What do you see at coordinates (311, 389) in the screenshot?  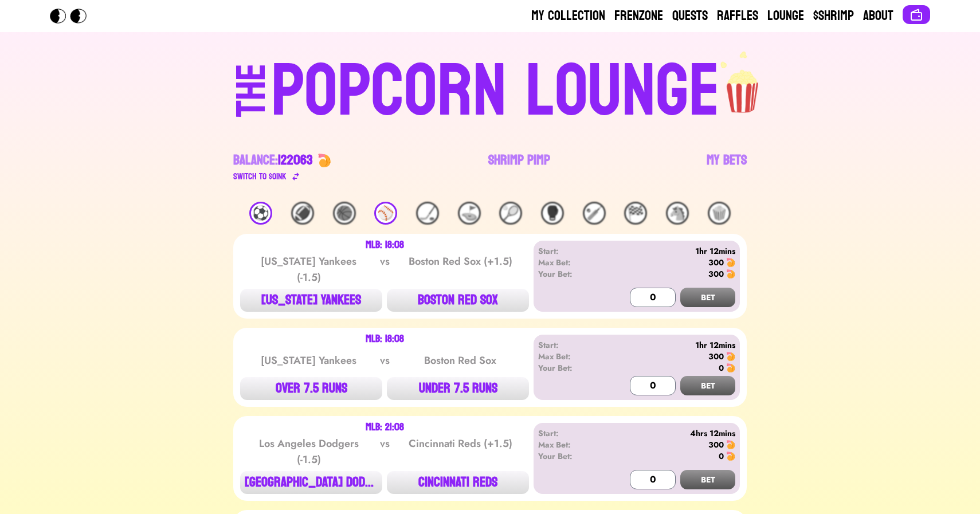 I see `button: OVER 7.5 RUNS` at bounding box center [311, 389].